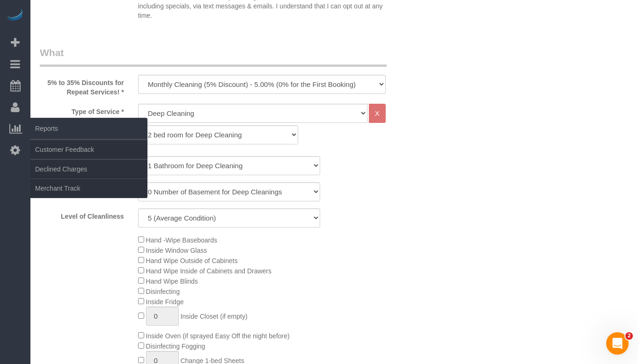  I want to click on a: Automaid Logo, so click(15, 16).